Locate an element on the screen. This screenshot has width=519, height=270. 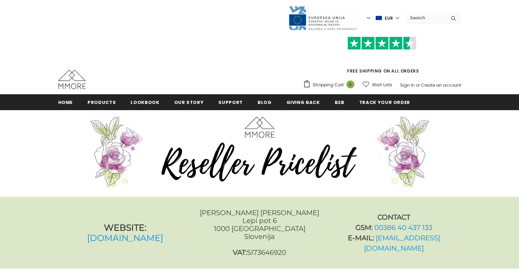
a: Create an account is located at coordinates (441, 85).